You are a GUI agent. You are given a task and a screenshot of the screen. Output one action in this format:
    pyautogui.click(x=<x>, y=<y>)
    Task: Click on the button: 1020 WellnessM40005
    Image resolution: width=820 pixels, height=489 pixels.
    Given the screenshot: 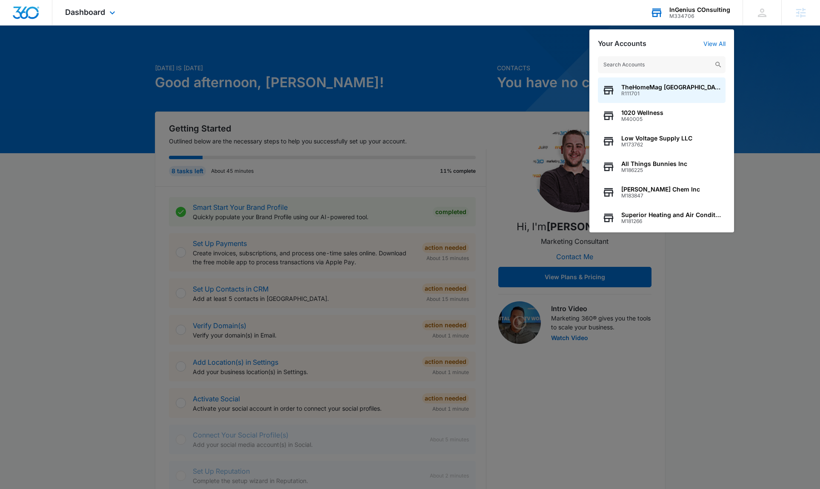 What is the action you would take?
    pyautogui.click(x=662, y=116)
    